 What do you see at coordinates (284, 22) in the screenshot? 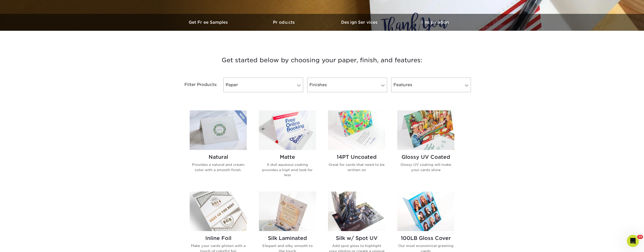
I see `h3: Products` at bounding box center [284, 22].